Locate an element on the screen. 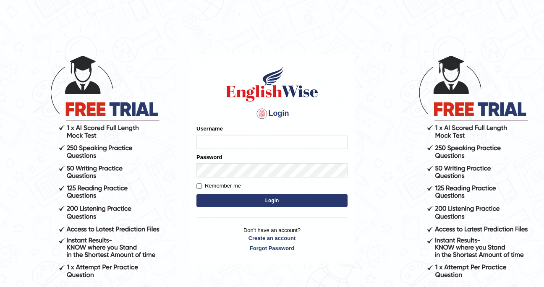  h4: Login is located at coordinates (272, 114).